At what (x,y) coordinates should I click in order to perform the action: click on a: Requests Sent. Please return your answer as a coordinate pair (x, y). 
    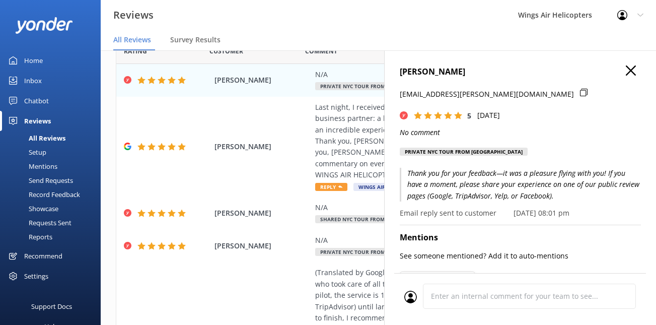
    Looking at the image, I should click on (53, 222).